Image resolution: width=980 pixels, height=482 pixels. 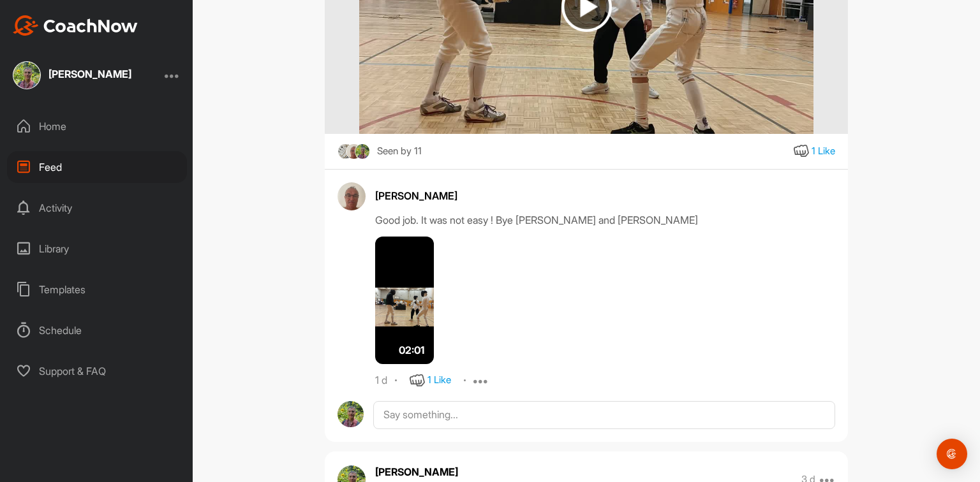 What do you see at coordinates (97, 167) in the screenshot?
I see `div: Feed` at bounding box center [97, 167].